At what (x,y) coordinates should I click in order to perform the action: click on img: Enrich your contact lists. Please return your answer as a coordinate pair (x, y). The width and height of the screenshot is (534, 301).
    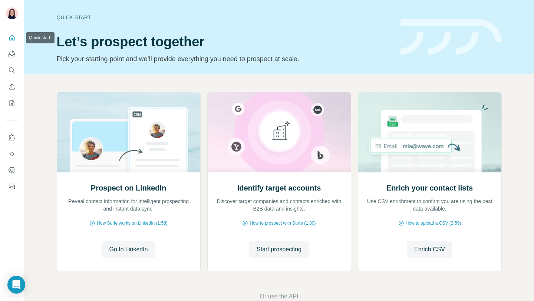
    Looking at the image, I should click on (430, 132).